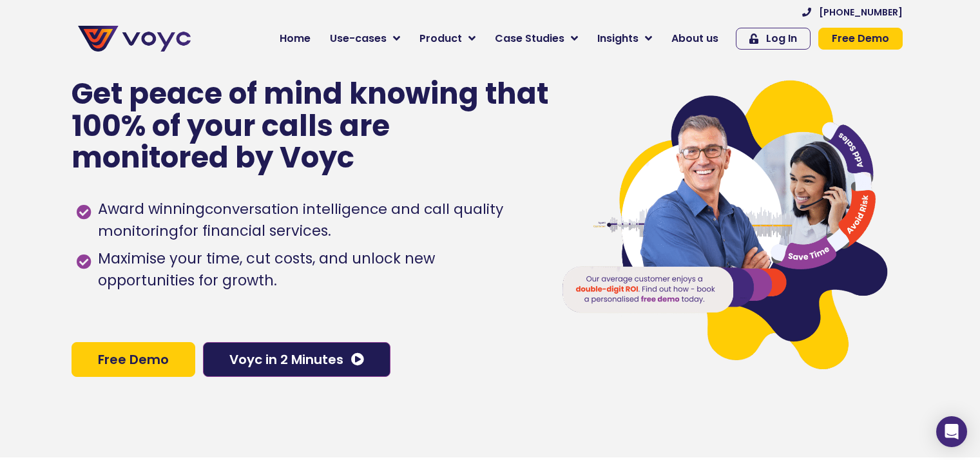 Image resolution: width=980 pixels, height=460 pixels. Describe the element at coordinates (781, 39) in the screenshot. I see `span: Log In` at that location.